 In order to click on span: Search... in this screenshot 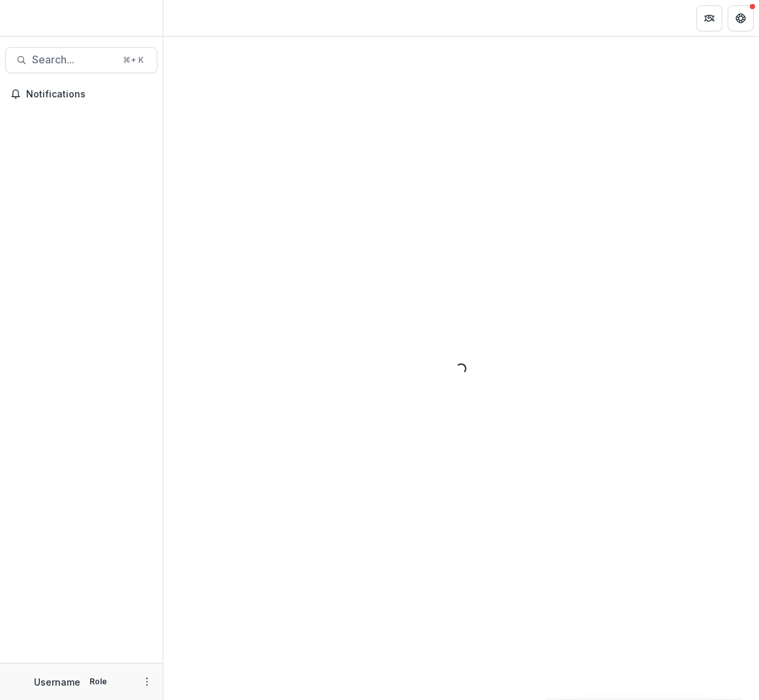, I will do `click(73, 59)`.